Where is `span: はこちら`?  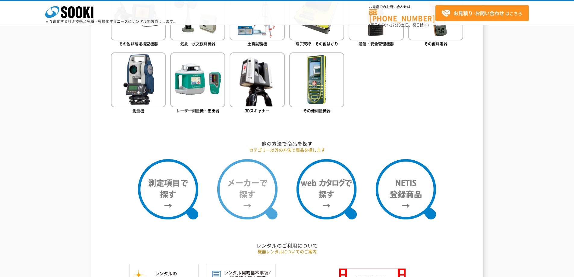
span: はこちら is located at coordinates (482, 13).